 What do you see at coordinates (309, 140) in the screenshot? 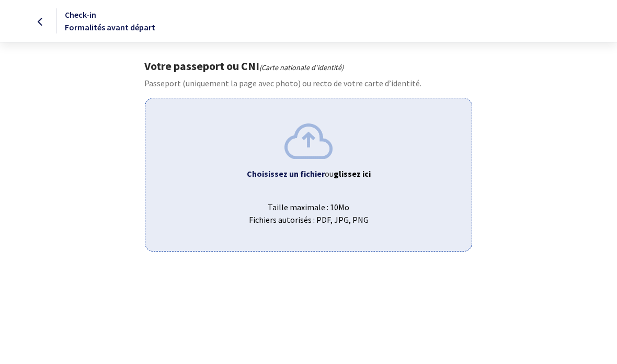
I see `img: upload.png` at bounding box center [309, 140].